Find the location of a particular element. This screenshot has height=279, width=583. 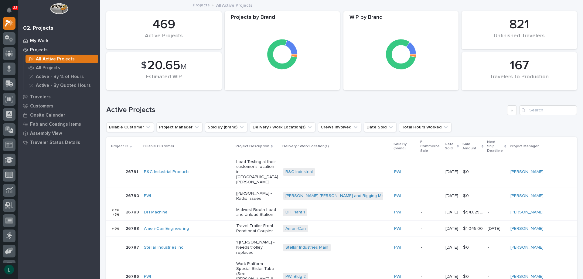

h1: Active Projects is located at coordinates (306, 110).